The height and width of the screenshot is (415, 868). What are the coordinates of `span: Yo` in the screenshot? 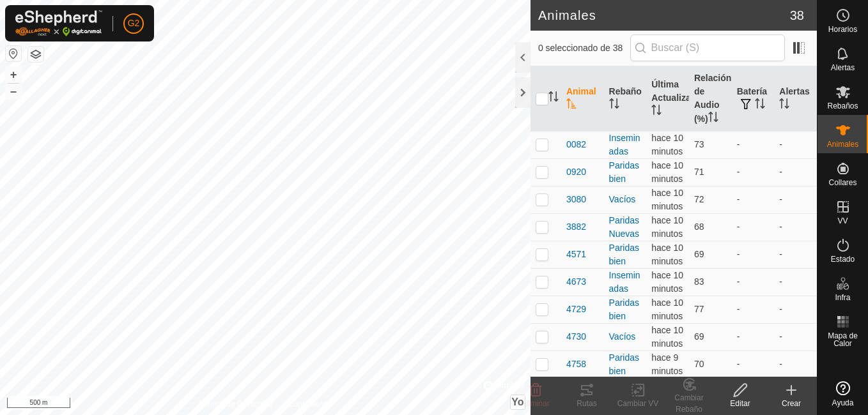 It's located at (517, 402).